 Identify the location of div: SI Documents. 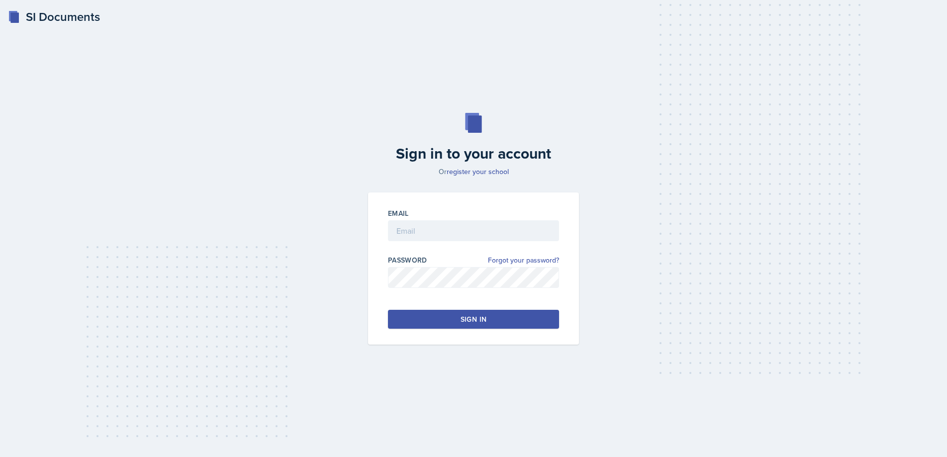
(54, 17).